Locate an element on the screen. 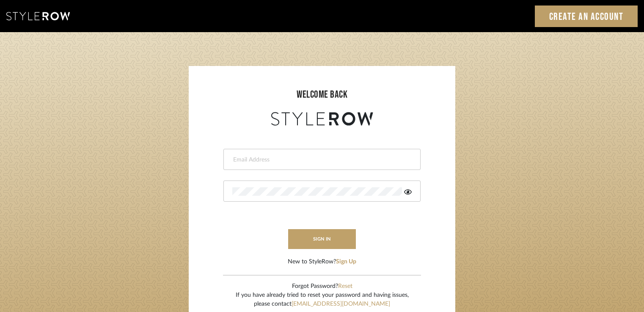  div: If you have already tried to reset your password and having issues, please contact is located at coordinates (322, 300).